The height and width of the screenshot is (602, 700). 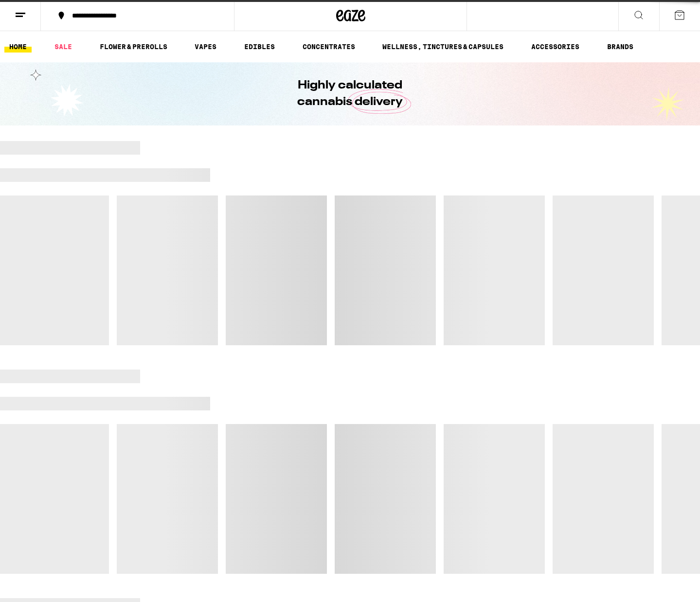 I want to click on h1: Highly calculated cannabis delivery, so click(x=350, y=94).